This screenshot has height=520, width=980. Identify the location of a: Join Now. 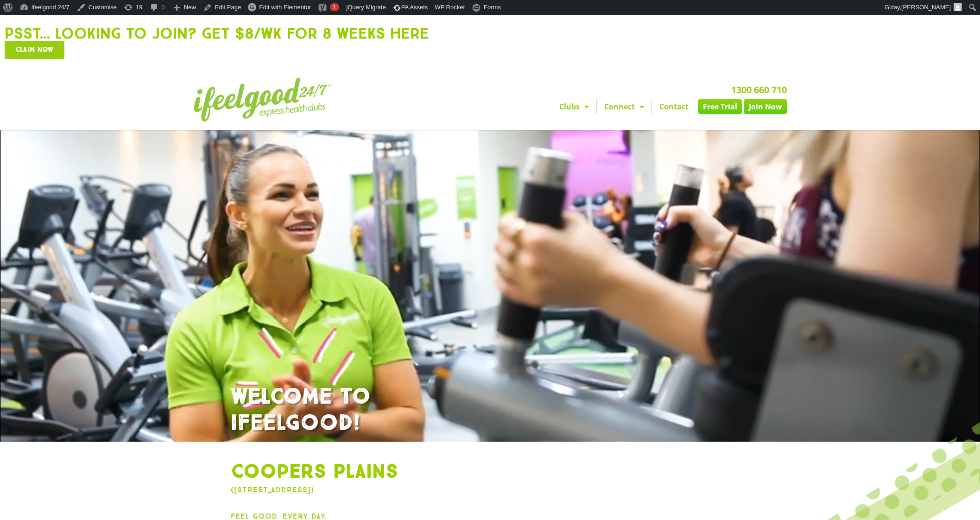
(766, 107).